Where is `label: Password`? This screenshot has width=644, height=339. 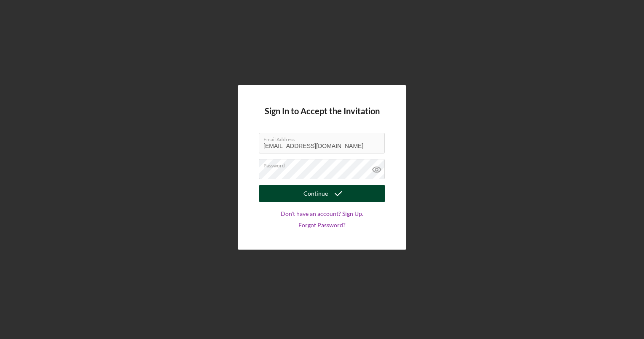
label: Password is located at coordinates (324, 164).